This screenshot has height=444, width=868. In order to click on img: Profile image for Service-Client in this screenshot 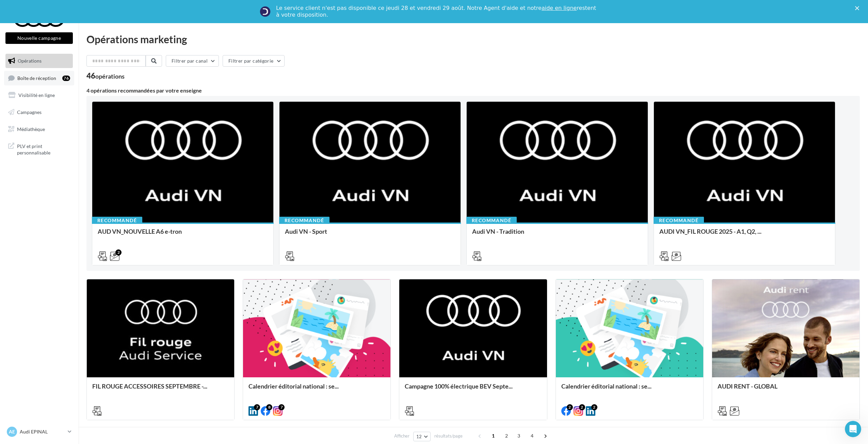, I will do `click(265, 11)`.